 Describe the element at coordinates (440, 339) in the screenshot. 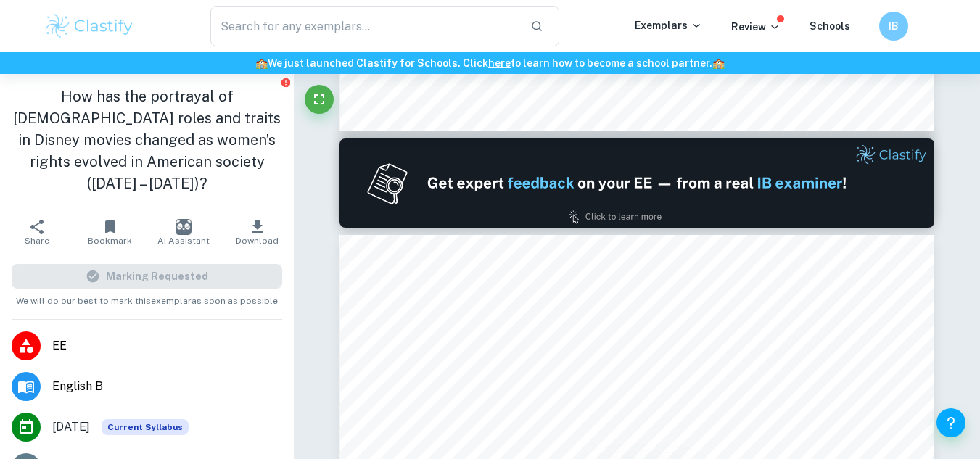

I see `span: Content` at that location.